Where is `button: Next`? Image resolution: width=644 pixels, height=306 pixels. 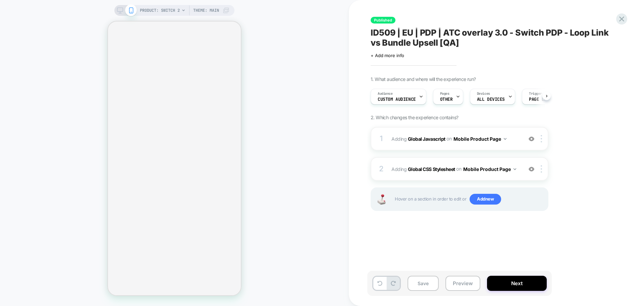
button: Next is located at coordinates (517, 283).